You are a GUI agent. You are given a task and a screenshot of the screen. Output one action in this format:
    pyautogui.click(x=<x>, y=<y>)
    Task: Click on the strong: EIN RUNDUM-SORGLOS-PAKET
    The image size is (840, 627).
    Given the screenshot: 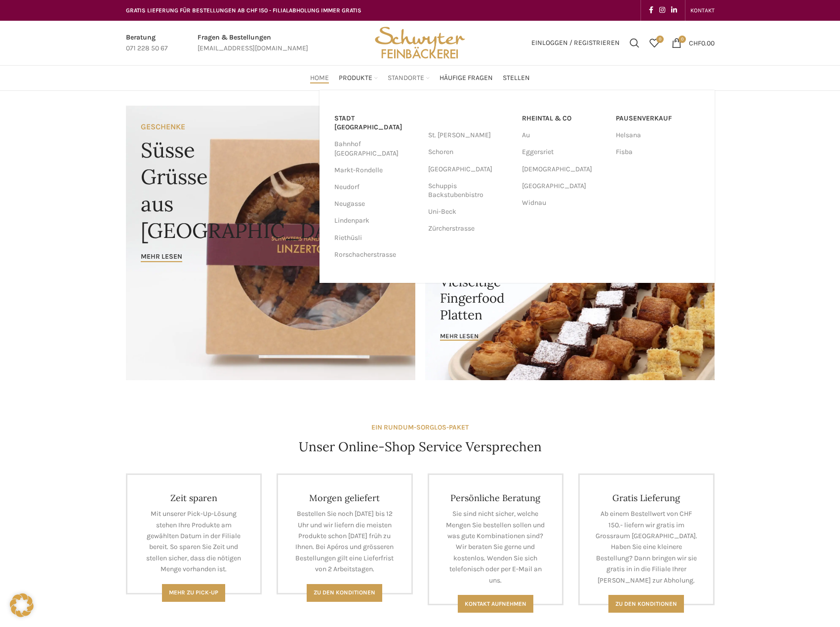 What is the action you would take?
    pyautogui.click(x=420, y=427)
    